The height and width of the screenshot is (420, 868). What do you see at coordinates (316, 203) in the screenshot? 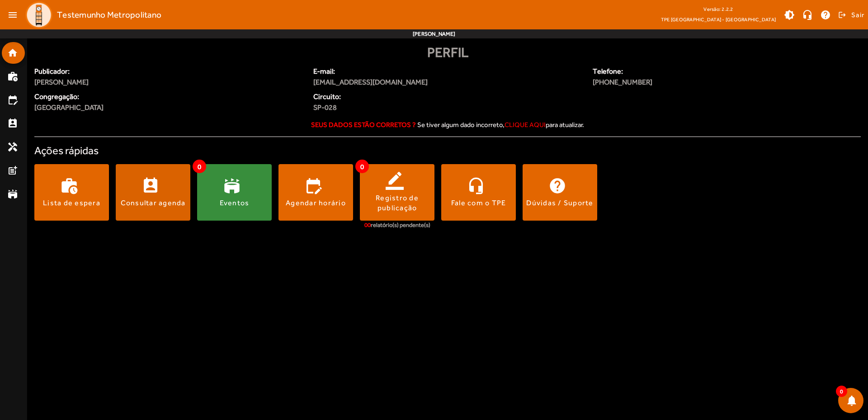
I see `div: Agendar horário` at bounding box center [316, 203].